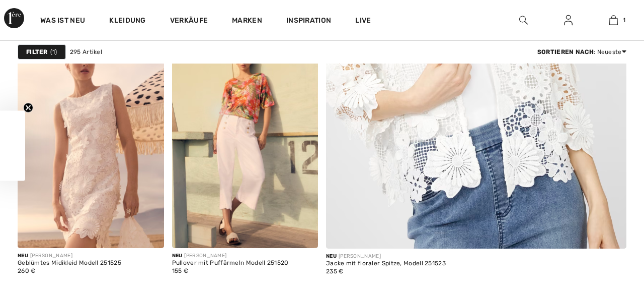 This screenshot has width=644, height=291. I want to click on a: Marken, so click(247, 21).